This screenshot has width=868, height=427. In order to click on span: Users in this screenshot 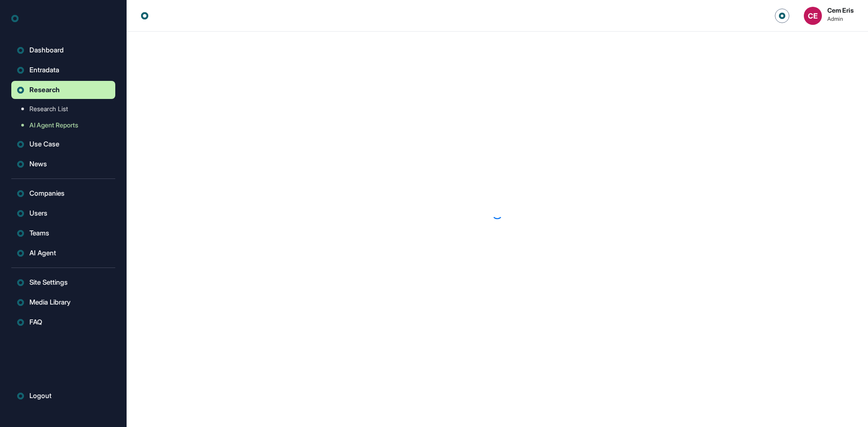, I will do `click(38, 213)`.